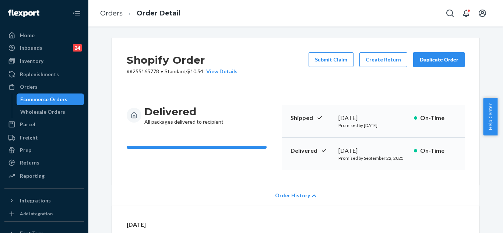 This screenshot has width=503, height=233. What do you see at coordinates (44, 163) in the screenshot?
I see `a: Returns` at bounding box center [44, 163].